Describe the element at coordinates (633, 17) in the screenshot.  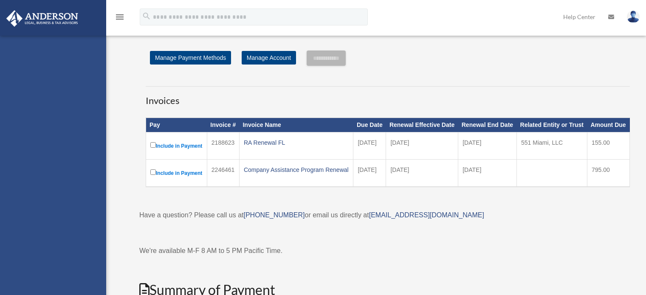
I see `img: User Pic` at that location.